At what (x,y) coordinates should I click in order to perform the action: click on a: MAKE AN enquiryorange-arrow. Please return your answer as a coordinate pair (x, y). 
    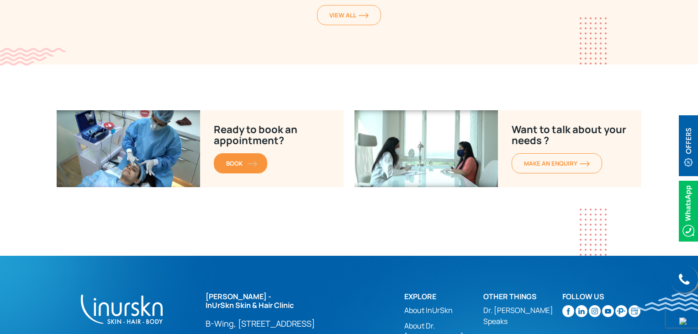
    Looking at the image, I should click on (557, 163).